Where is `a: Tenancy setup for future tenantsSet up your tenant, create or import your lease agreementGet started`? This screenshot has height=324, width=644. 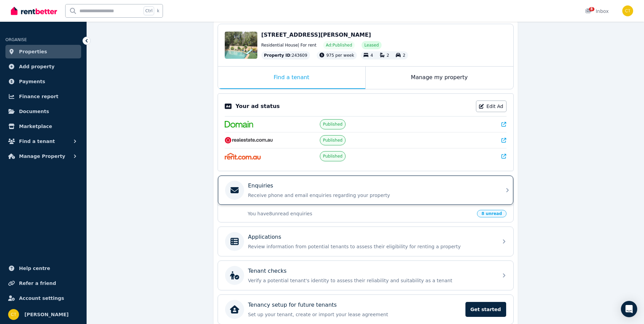 a: Tenancy setup for future tenantsSet up your tenant, create or import your lease agreementGet started is located at coordinates (366, 309).